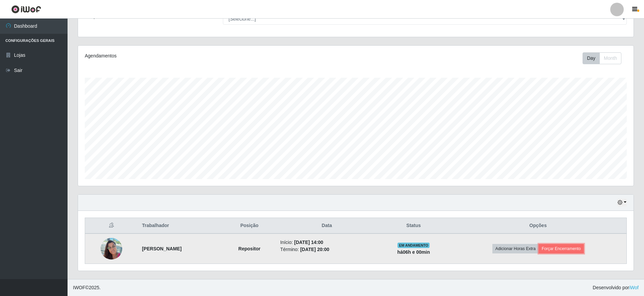 The image size is (644, 296). What do you see at coordinates (327, 242) in the screenshot?
I see `li: Início:` at bounding box center [327, 242].